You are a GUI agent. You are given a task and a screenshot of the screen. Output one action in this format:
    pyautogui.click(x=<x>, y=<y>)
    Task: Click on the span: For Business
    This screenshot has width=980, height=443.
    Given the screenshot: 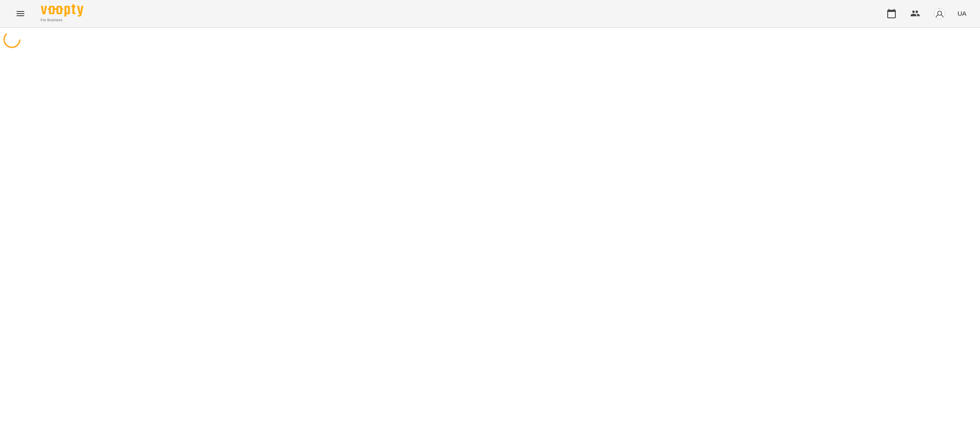 What is the action you would take?
    pyautogui.click(x=62, y=20)
    